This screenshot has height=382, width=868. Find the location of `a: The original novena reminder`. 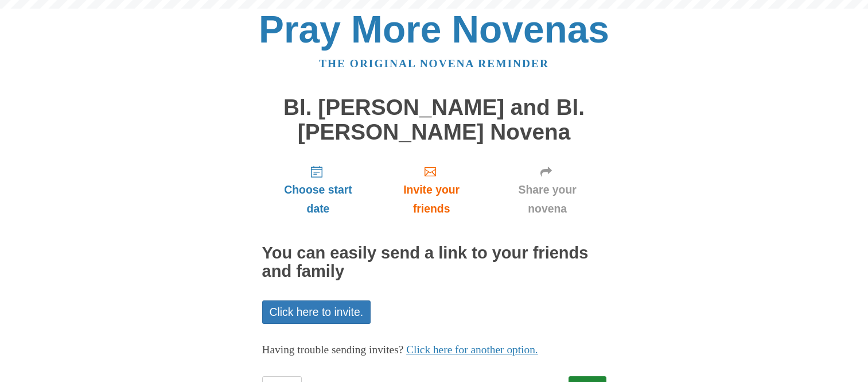

a: The original novena reminder is located at coordinates (434, 63).